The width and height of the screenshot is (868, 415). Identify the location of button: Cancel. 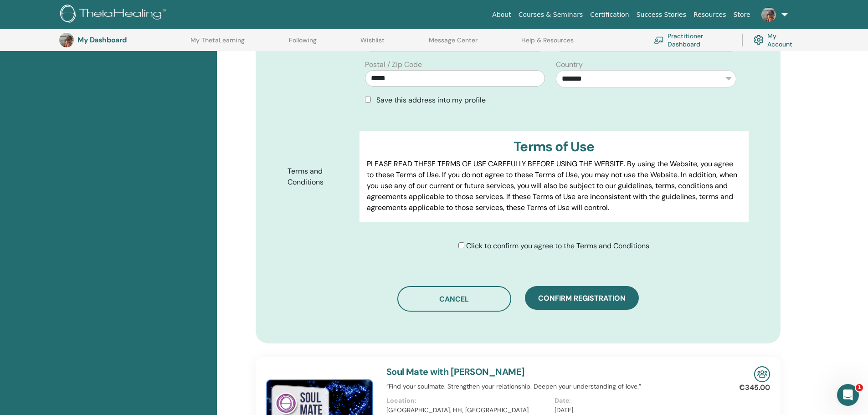
(454, 299).